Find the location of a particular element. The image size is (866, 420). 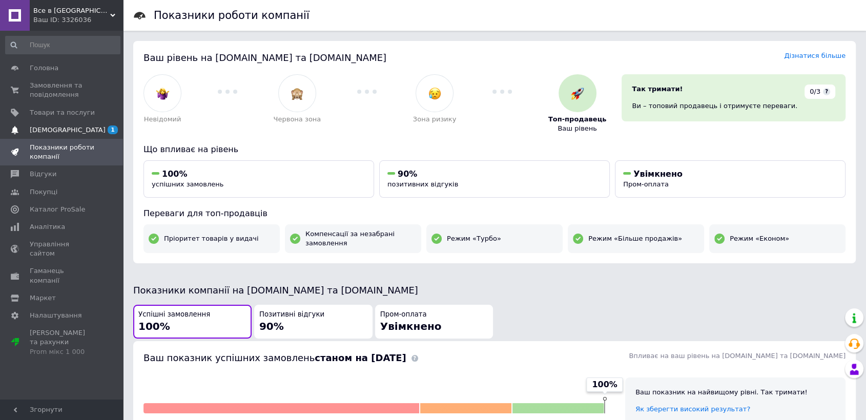

span: позитивних відгуків is located at coordinates (423, 184).